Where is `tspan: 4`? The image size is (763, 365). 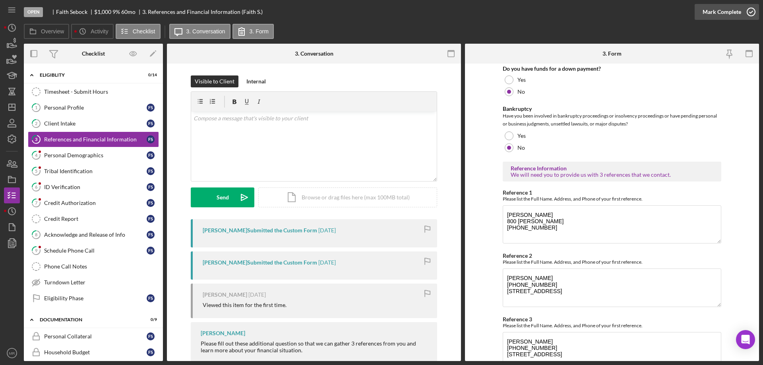 tspan: 4 is located at coordinates (36, 155).